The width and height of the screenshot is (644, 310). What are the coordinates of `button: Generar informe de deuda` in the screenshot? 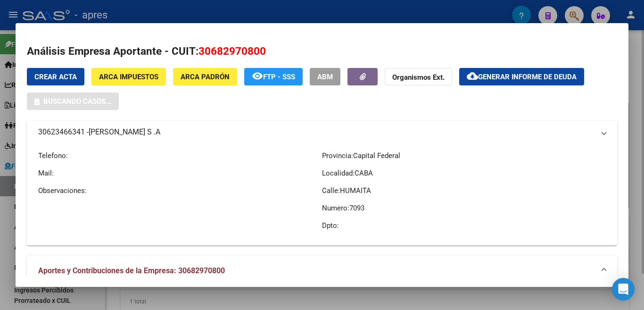 It's located at (521, 77).